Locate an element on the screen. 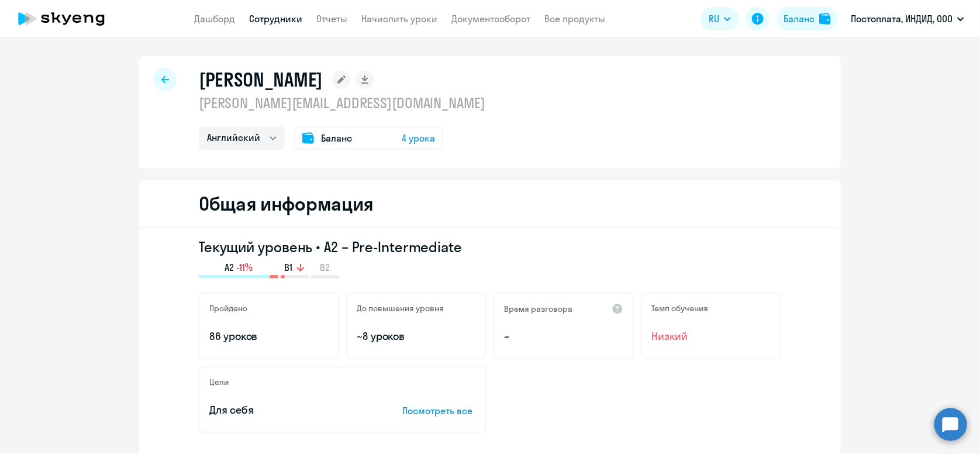  span: B2 is located at coordinates (325, 268).